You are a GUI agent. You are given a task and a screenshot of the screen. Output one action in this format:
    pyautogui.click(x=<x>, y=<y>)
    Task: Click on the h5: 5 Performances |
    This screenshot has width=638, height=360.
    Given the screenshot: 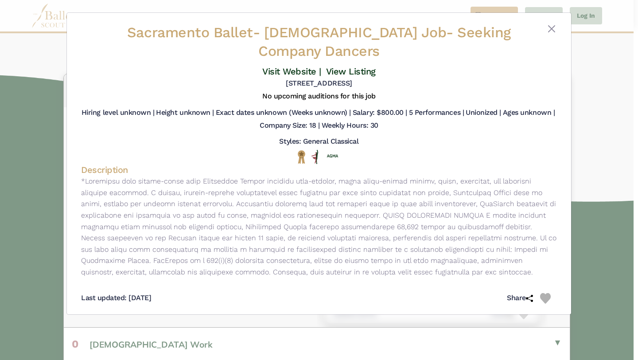 What is the action you would take?
    pyautogui.click(x=436, y=113)
    